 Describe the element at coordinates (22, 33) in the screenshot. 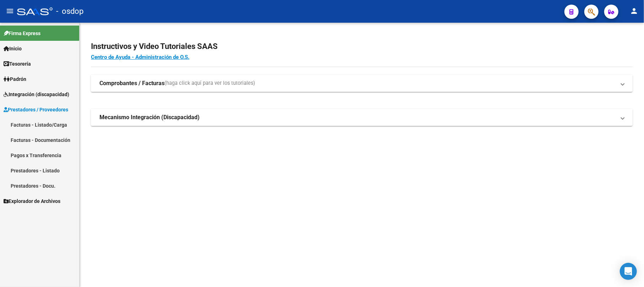

I see `span: Firma Express` at that location.